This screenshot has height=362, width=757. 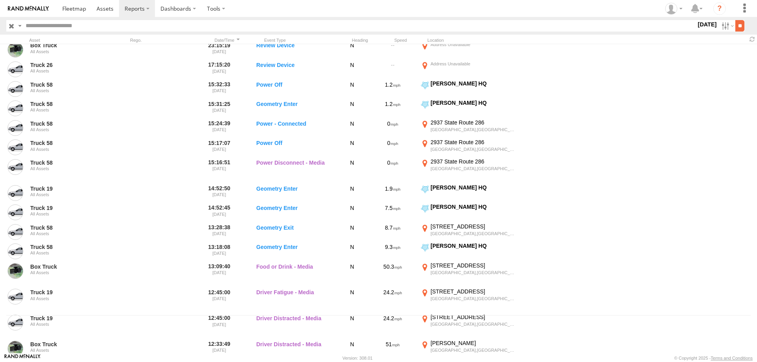 I want to click on label: Search Filter Options, so click(x=726, y=26).